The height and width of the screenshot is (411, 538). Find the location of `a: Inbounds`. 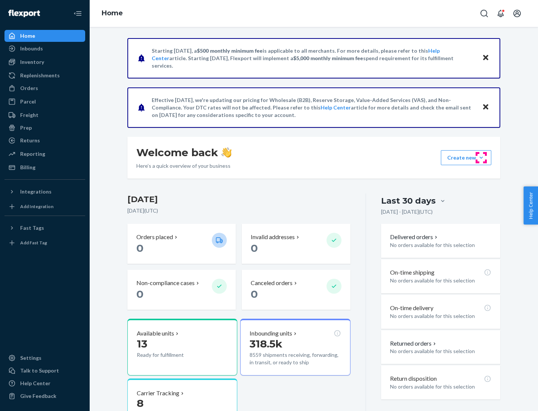

a: Inbounds is located at coordinates (45, 49).